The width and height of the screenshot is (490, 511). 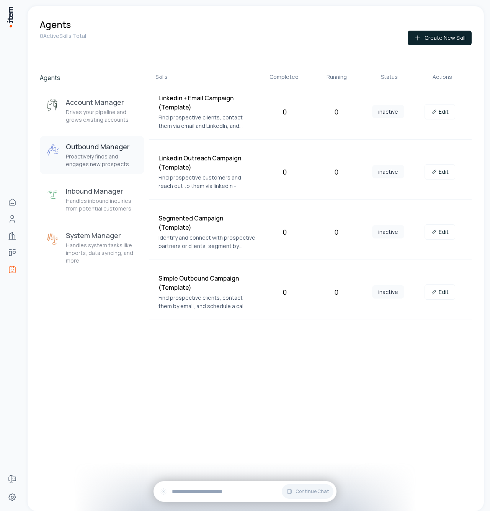 What do you see at coordinates (284, 77) in the screenshot?
I see `div: Completed` at bounding box center [284, 77].